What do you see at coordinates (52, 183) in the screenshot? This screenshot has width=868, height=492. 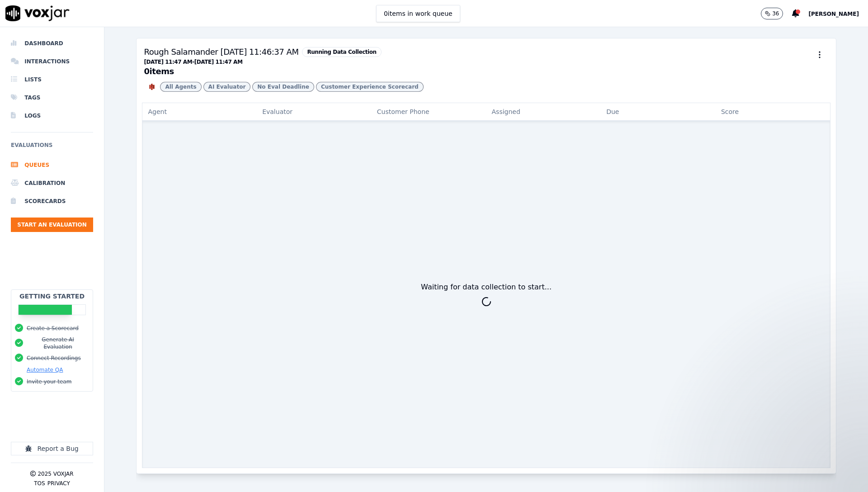 I see `li: Calibration` at bounding box center [52, 183].